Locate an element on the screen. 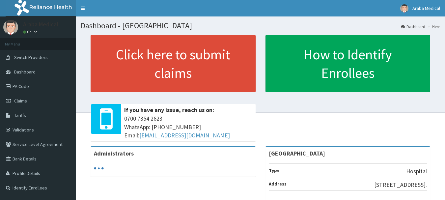  b: Address is located at coordinates (278, 184).